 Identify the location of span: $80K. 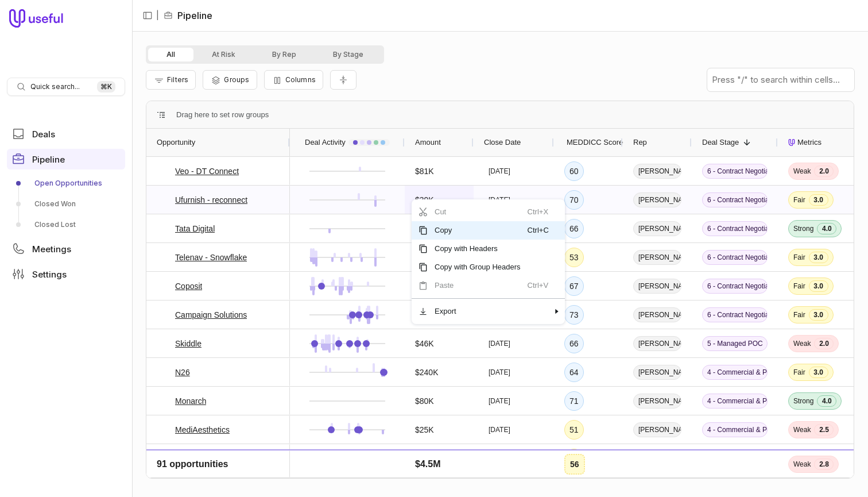
(424, 401).